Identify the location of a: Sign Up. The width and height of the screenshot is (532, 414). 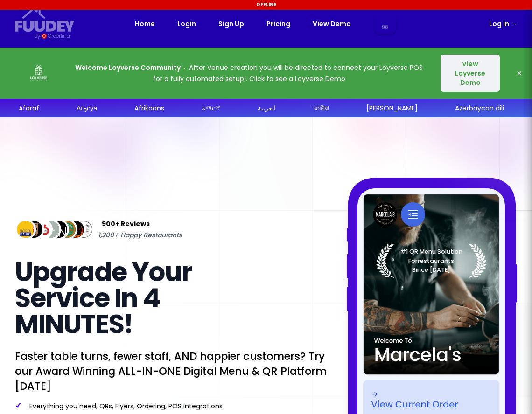
(231, 24).